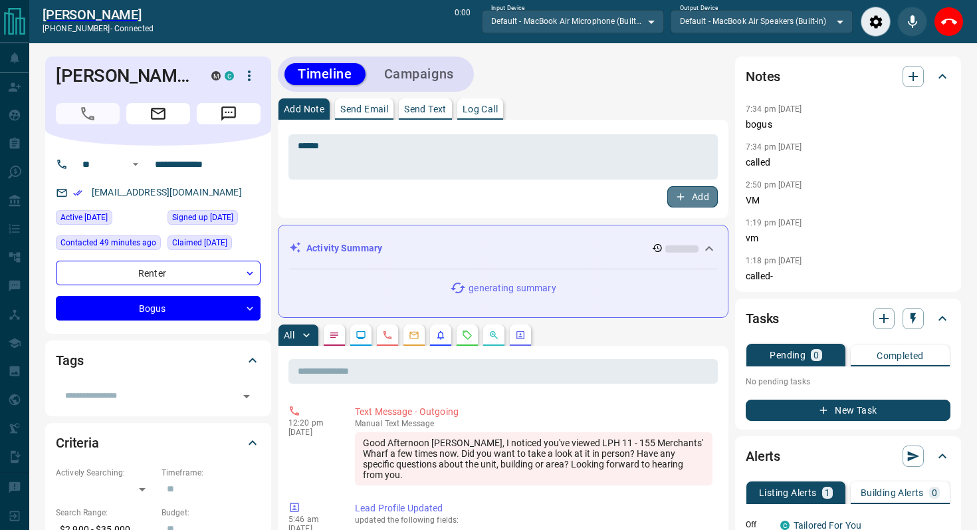 This screenshot has width=977, height=530. What do you see at coordinates (463, 21) in the screenshot?
I see `p: 0:00` at bounding box center [463, 21].